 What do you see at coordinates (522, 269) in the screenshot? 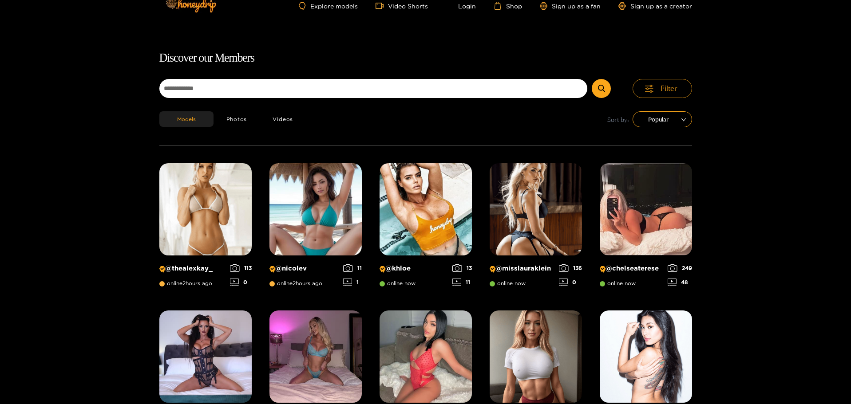
I see `p: @ misslauraklein` at bounding box center [522, 269].